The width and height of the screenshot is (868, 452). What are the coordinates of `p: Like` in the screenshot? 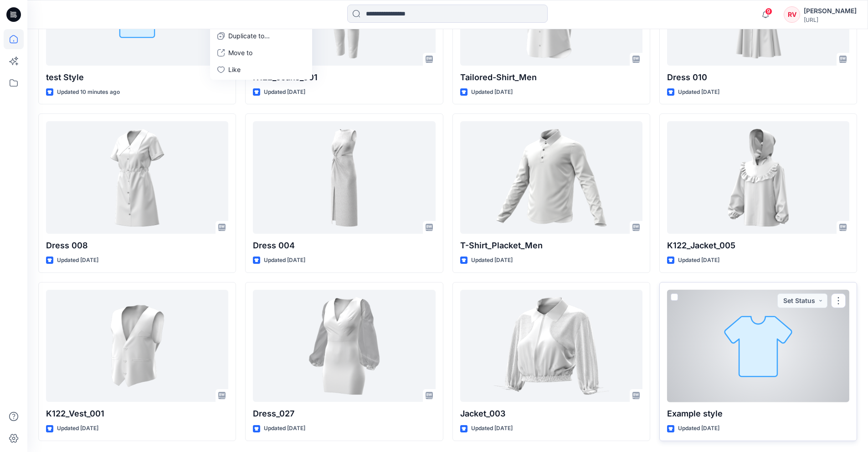 It's located at (234, 69).